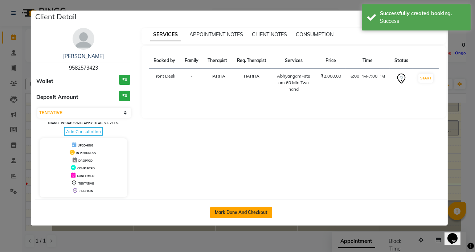  What do you see at coordinates (58, 97) in the screenshot?
I see `span: Deposit Amount` at bounding box center [58, 97].